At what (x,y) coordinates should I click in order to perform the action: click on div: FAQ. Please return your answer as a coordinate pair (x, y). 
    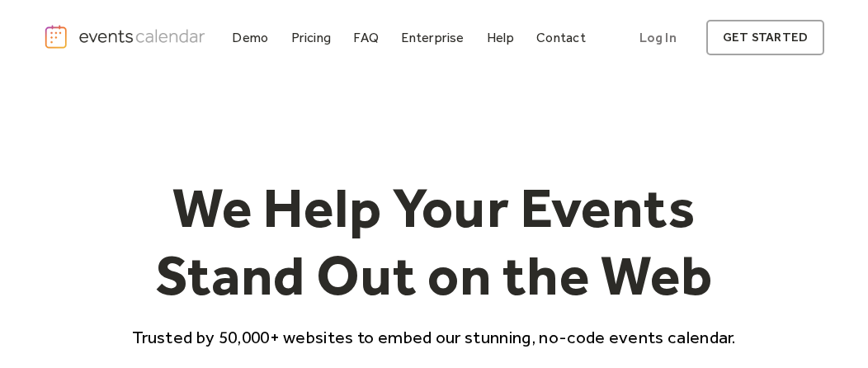
    Looking at the image, I should click on (365, 37).